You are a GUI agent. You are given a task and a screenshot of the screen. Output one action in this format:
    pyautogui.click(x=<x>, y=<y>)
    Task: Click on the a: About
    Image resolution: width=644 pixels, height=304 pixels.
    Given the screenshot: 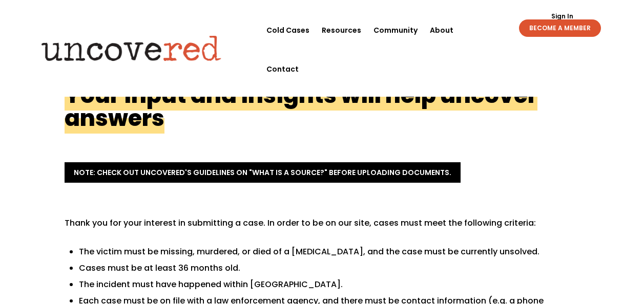 What is the action you would take?
    pyautogui.click(x=442, y=31)
    